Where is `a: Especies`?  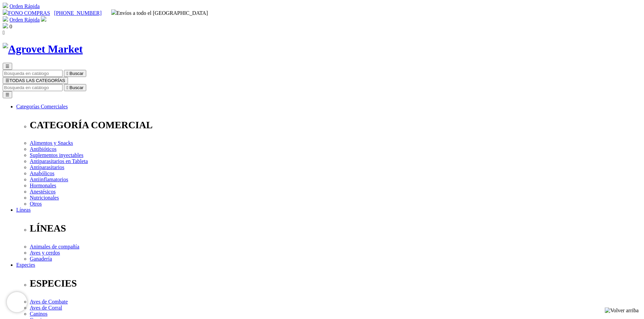
a: Especies is located at coordinates (26, 265).